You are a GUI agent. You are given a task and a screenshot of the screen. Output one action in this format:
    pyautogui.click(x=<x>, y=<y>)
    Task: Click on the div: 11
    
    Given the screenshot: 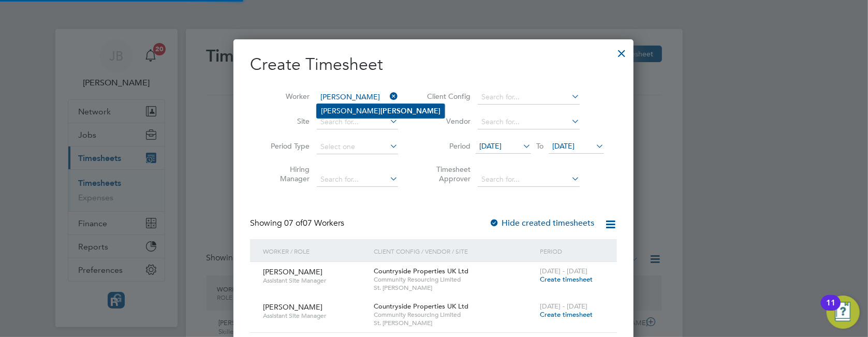 What is the action you would take?
    pyautogui.click(x=830, y=309)
    